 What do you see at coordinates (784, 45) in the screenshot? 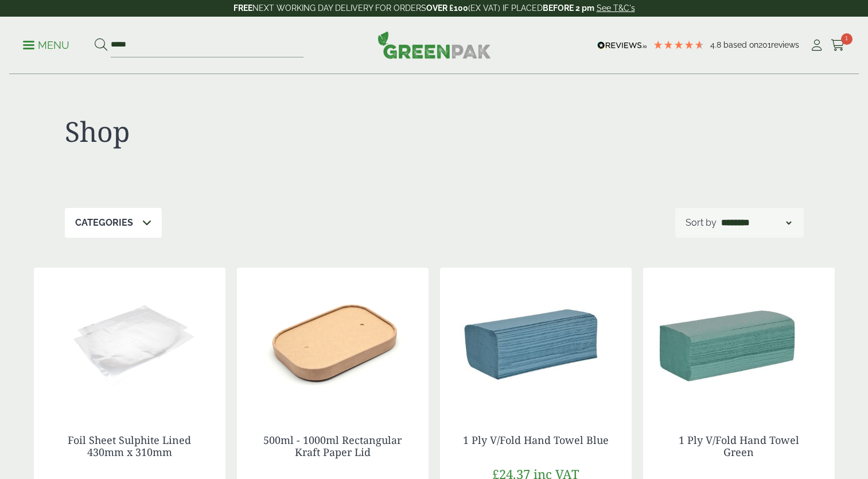
I see `span: reviews` at bounding box center [784, 45].